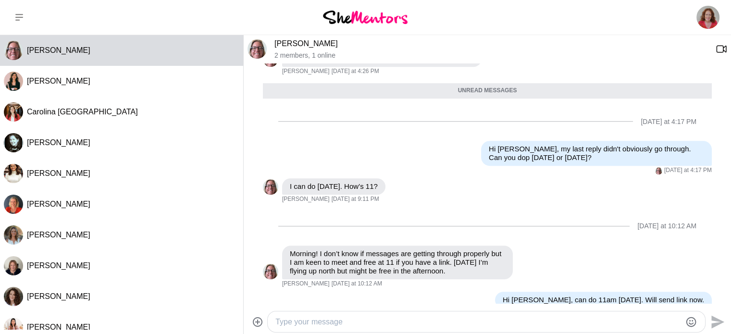 The width and height of the screenshot is (731, 334). What do you see at coordinates (356, 284) in the screenshot?
I see `time: 2025-09-28T21:12:45.347Z` at bounding box center [356, 284].